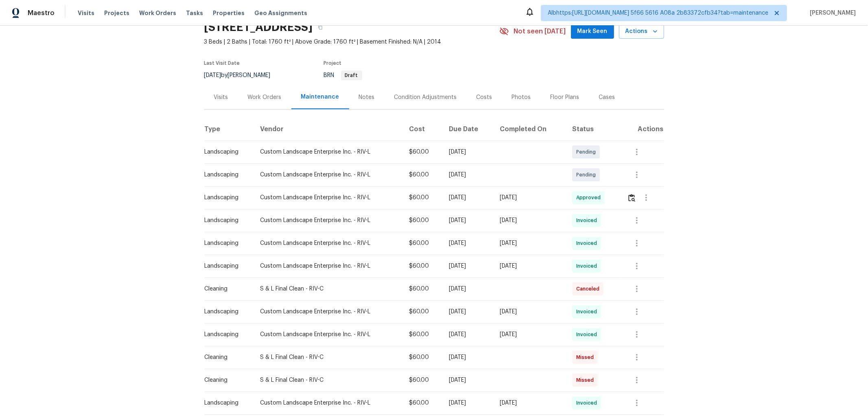  What do you see at coordinates (590, 289) in the screenshot?
I see `span: Canceled` at bounding box center [590, 289].